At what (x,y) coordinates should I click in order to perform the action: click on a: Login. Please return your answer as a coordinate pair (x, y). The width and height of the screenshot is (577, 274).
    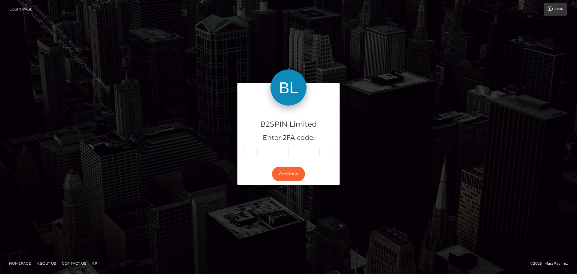
    Looking at the image, I should click on (556, 9).